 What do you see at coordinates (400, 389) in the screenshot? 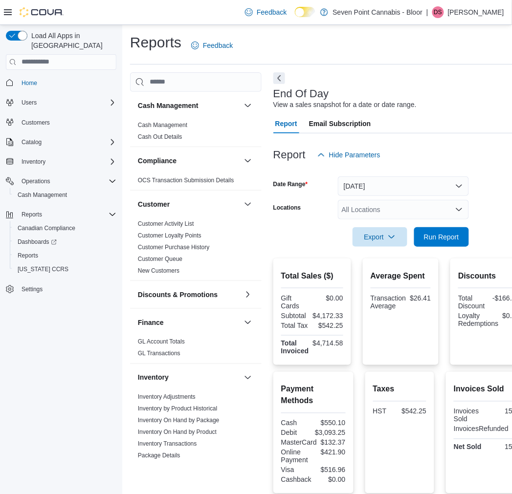
I see `h2: Taxes` at bounding box center [400, 389].